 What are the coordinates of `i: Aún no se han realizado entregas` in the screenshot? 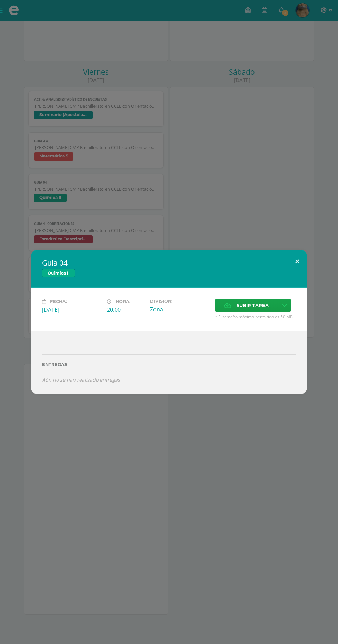 It's located at (81, 380).